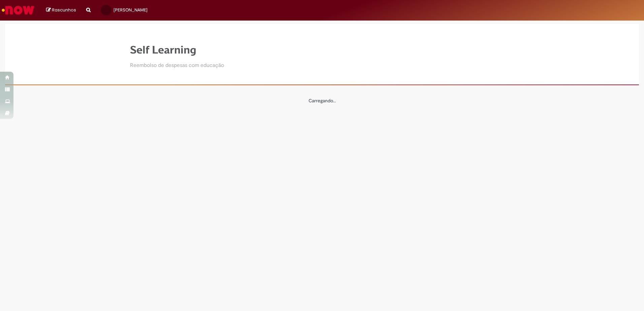 Image resolution: width=644 pixels, height=311 pixels. Describe the element at coordinates (18, 10) in the screenshot. I see `img: ServiceNow` at that location.